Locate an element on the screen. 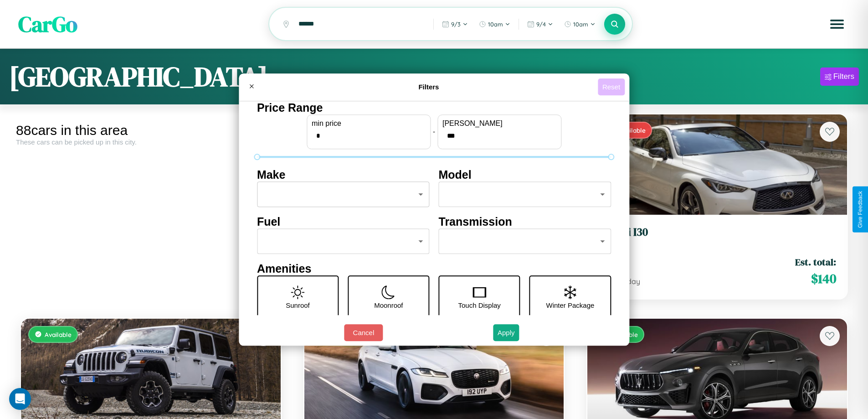  p: Moonroof is located at coordinates (388, 305).